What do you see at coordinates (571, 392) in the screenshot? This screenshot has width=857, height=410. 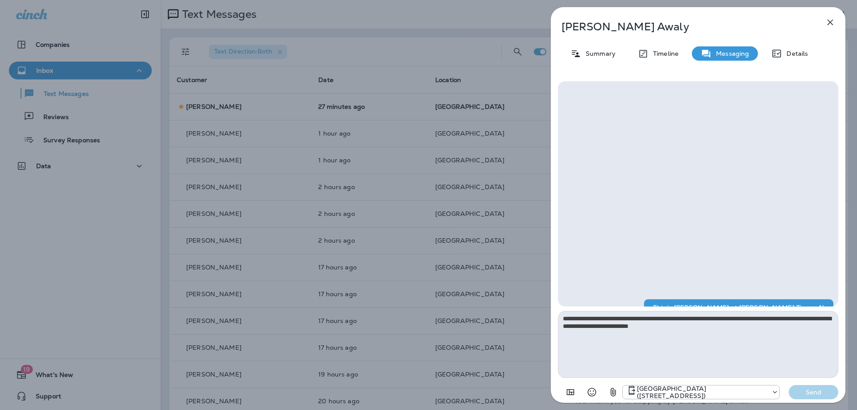 I see `button: Add in a premade template` at bounding box center [571, 392].